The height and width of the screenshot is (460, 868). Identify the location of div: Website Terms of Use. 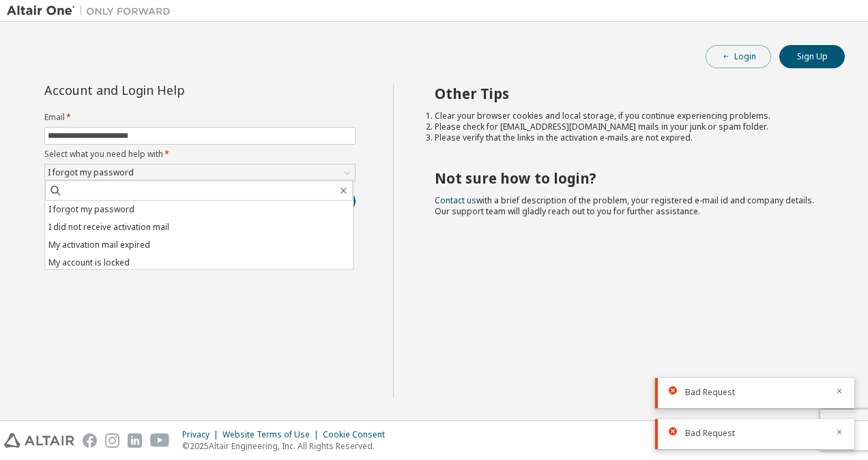
(272, 435).